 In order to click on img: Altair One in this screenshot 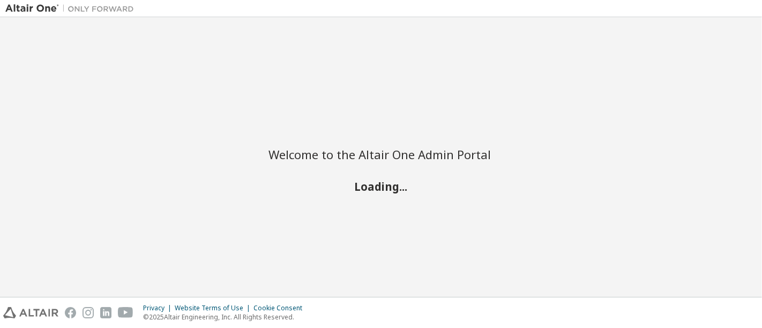, I will do `click(72, 9)`.